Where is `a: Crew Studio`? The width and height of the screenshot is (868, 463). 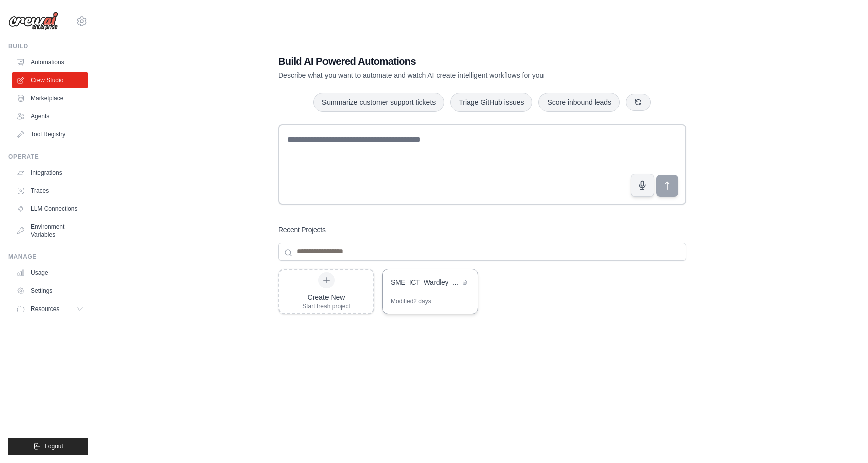 a: Crew Studio is located at coordinates (50, 80).